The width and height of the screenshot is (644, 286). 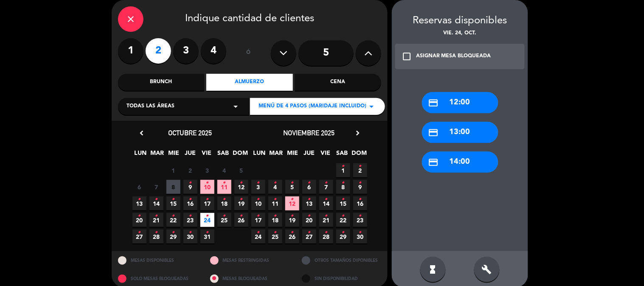 What do you see at coordinates (309, 187) in the screenshot?
I see `span: 6` at bounding box center [309, 187].